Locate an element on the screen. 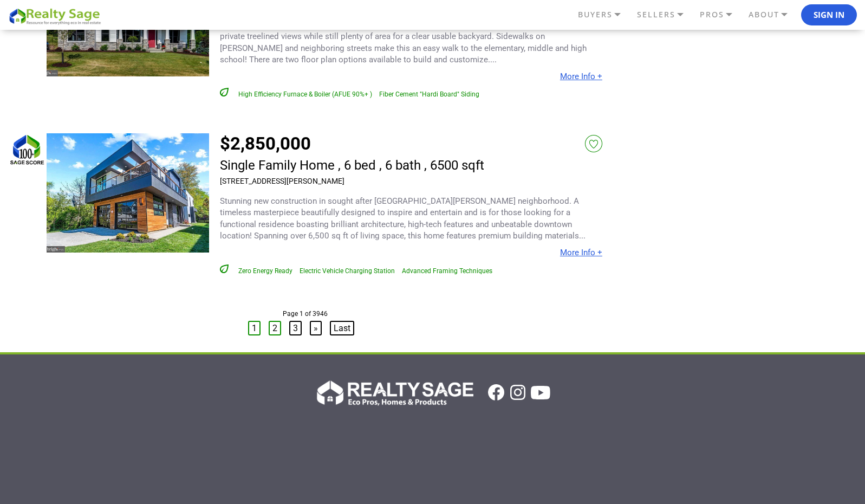  a: 1 is located at coordinates (254, 328).